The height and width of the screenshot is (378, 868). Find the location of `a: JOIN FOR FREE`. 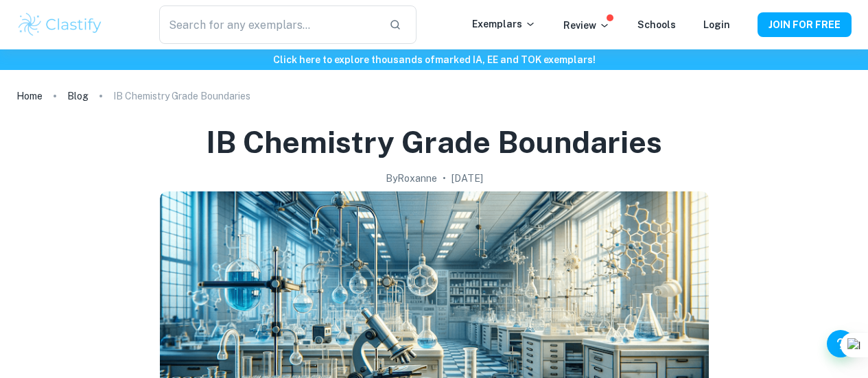

a: JOIN FOR FREE is located at coordinates (804, 25).